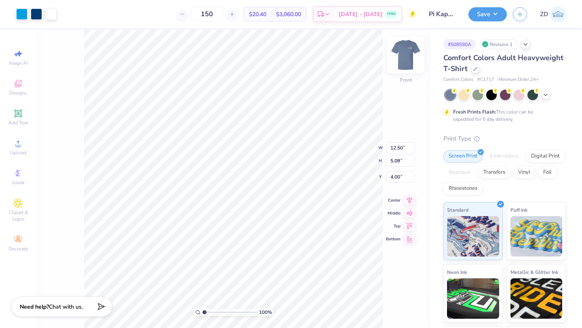 This screenshot has height=328, width=582. Describe the element at coordinates (463, 156) in the screenshot. I see `div: Screen Print` at that location.